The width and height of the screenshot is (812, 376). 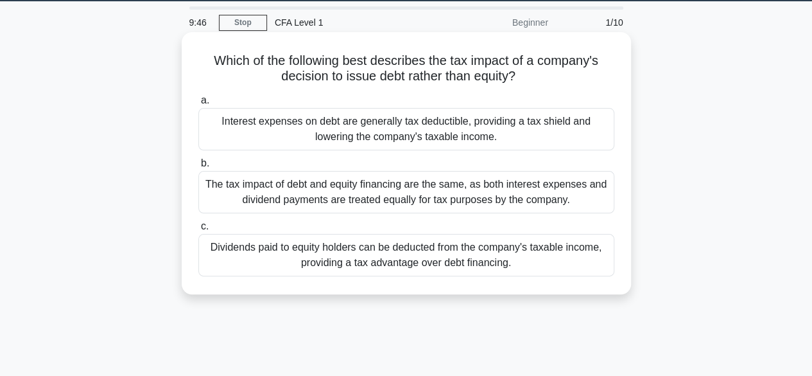 I want to click on div: Dividends paid to equity holders can be deducted from the company's taxable income, providing a t..., so click(x=407, y=255).